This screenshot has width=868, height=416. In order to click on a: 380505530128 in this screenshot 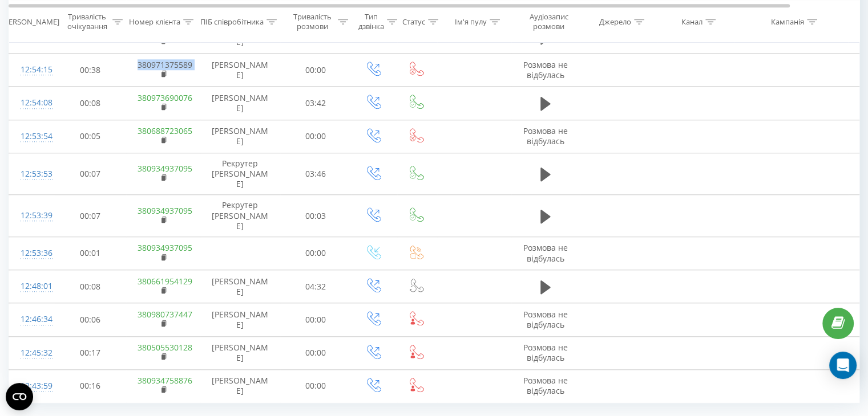, I will do `click(165, 347)`.